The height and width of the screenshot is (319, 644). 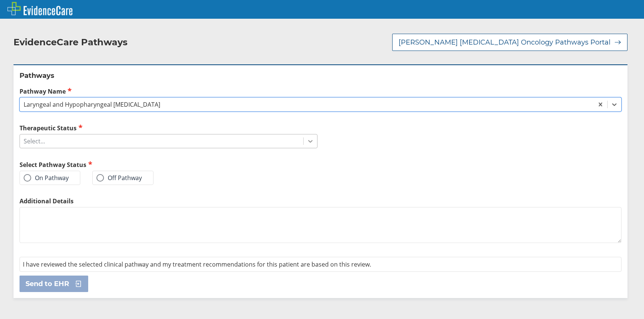 I want to click on h2: EvidenceCare Pathways, so click(x=70, y=42).